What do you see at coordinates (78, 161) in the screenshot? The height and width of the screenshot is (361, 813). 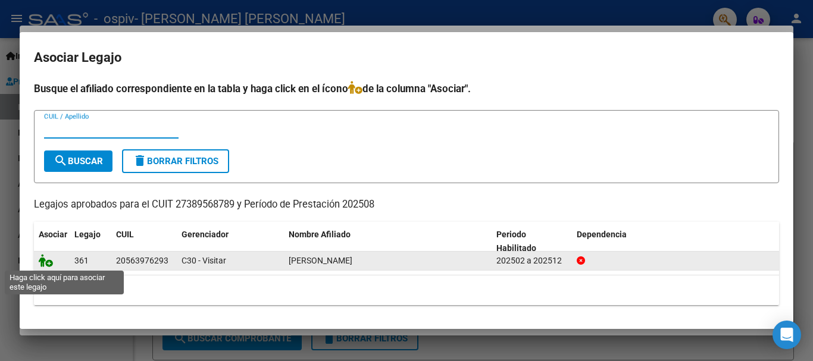 I see `span: Buscar` at bounding box center [78, 161].